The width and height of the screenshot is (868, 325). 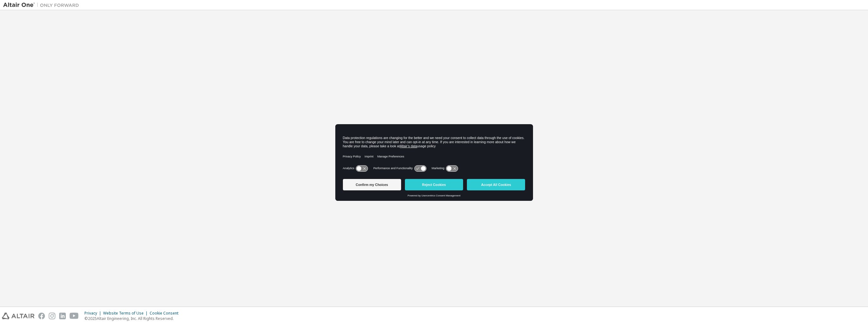 What do you see at coordinates (63, 315) in the screenshot?
I see `img: linkedin.svg` at bounding box center [63, 315].